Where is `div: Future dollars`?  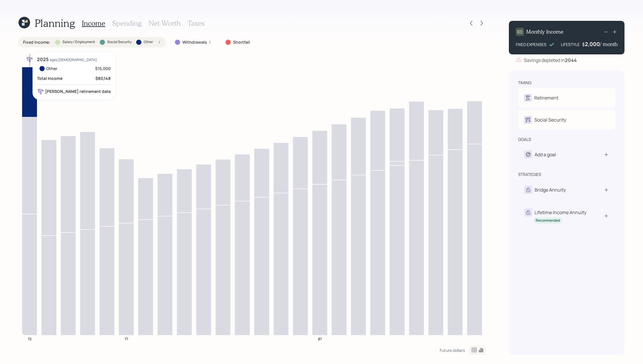 div: Future dollars is located at coordinates (452, 350).